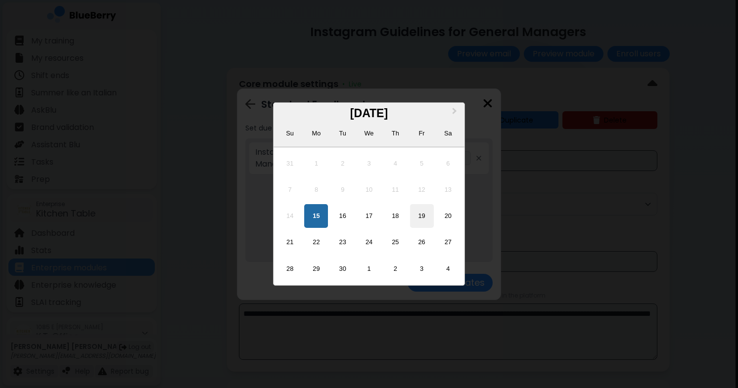 This screenshot has height=388, width=738. I want to click on div: Choose Friday, October 3rd, 2025, so click(422, 269).